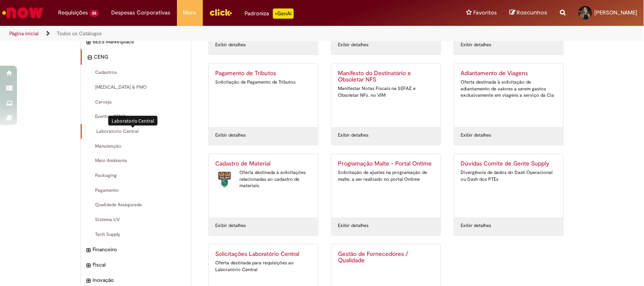  I want to click on div: Padroniza, so click(269, 14).